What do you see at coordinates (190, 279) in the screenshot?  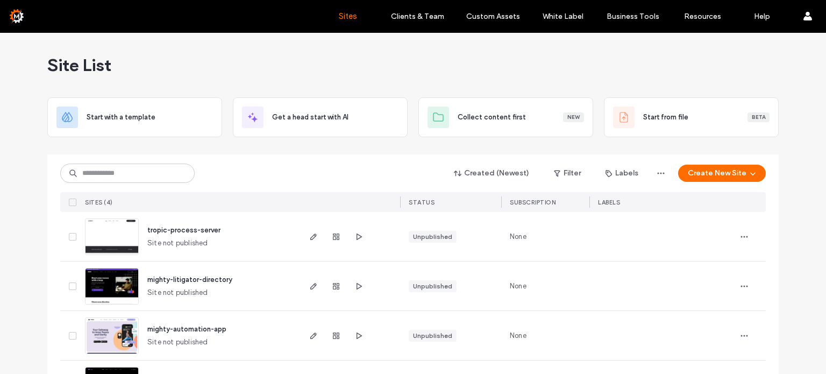 I see `a: mighty-litigator-directory` at bounding box center [190, 279].